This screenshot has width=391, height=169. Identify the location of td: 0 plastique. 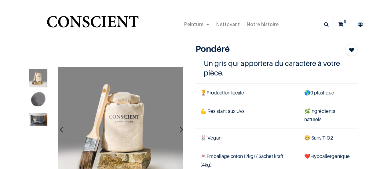
(329, 92).